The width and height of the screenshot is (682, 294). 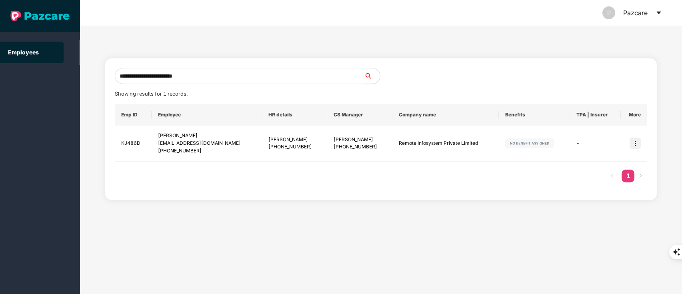 What do you see at coordinates (659, 13) in the screenshot?
I see `span: caret-down` at bounding box center [659, 13].